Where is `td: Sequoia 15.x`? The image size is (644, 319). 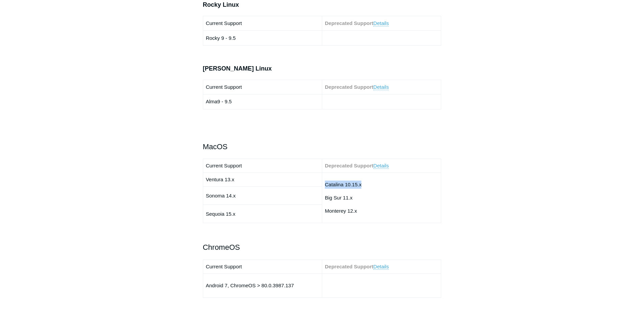 td: Sequoia 15.x is located at coordinates (262, 214).